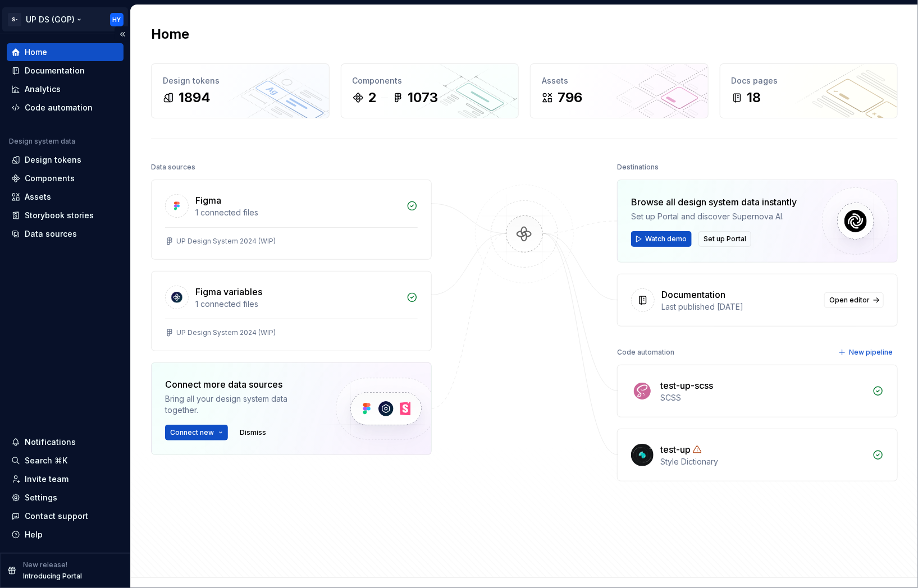 Image resolution: width=918 pixels, height=588 pixels. I want to click on button: Help, so click(65, 535).